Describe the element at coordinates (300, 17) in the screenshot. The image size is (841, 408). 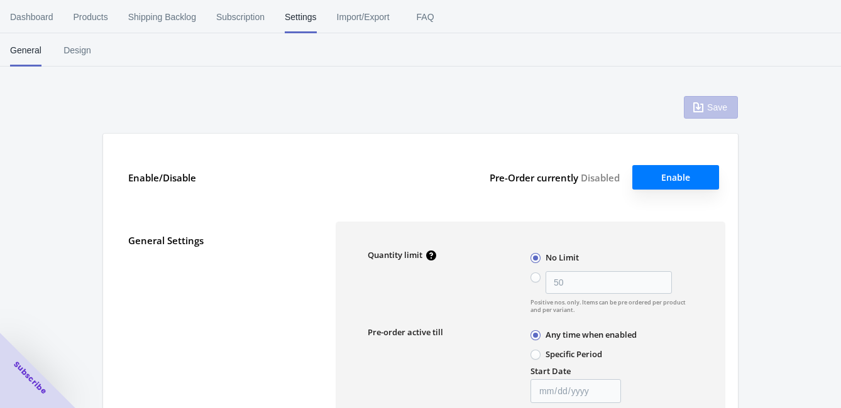
I see `span: Settings` at that location.